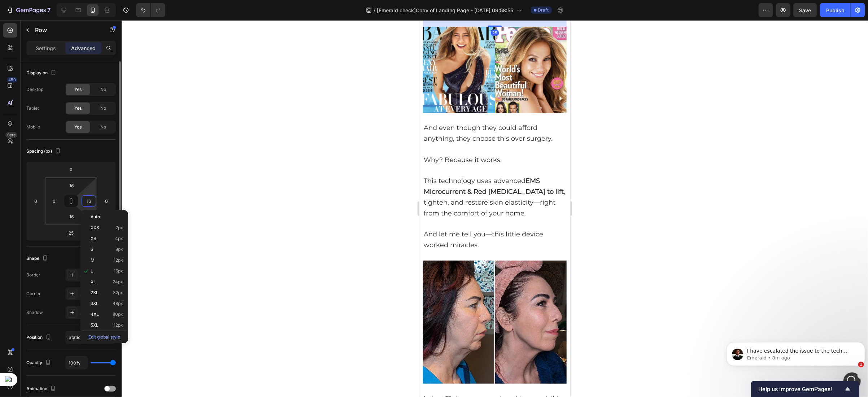 The width and height of the screenshot is (868, 397). Describe the element at coordinates (75, 176) in the screenshot. I see `span: This technology uses advanced , tighten, and restore skin elasticity—right from the comfort of yo...` at that location.